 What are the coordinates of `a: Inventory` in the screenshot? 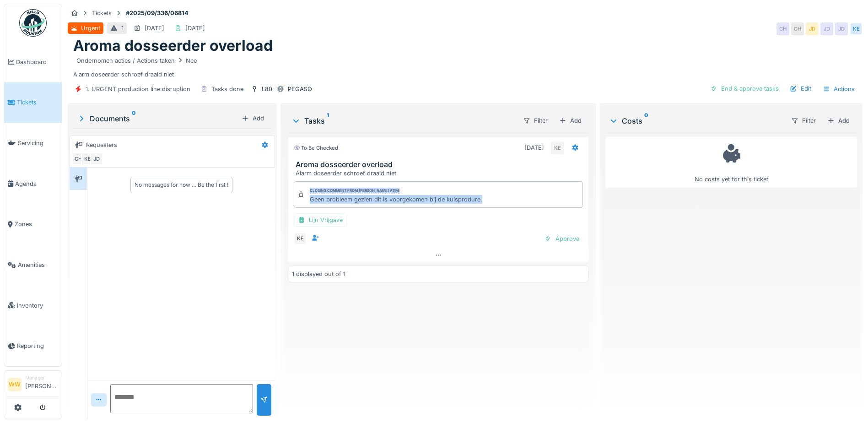 It's located at (33, 305).